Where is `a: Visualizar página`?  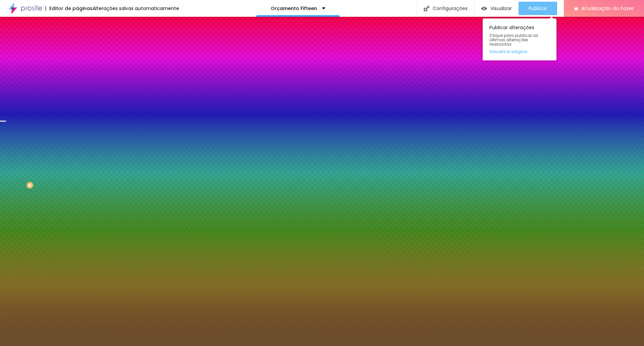 a: Visualizar página is located at coordinates (520, 52).